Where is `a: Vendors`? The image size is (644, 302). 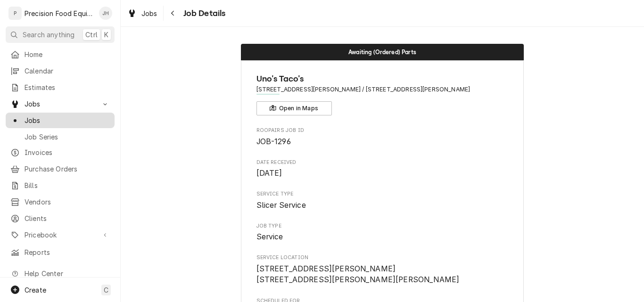 a: Vendors is located at coordinates (60, 202).